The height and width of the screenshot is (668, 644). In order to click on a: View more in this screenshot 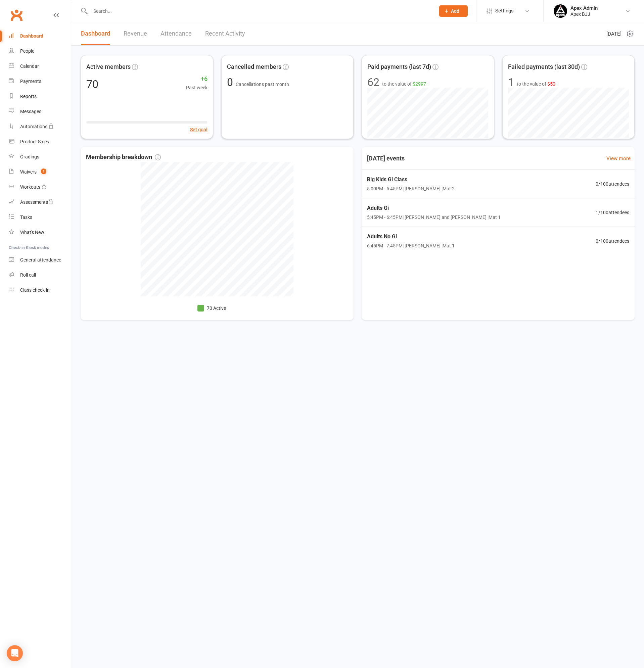, I will do `click(618, 159)`.